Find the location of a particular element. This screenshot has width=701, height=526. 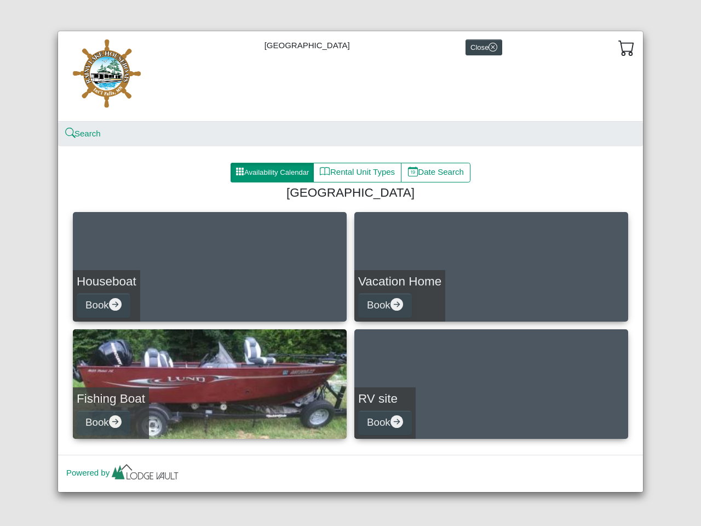

img: lv-small.ca335149.png is located at coordinates (145, 473).